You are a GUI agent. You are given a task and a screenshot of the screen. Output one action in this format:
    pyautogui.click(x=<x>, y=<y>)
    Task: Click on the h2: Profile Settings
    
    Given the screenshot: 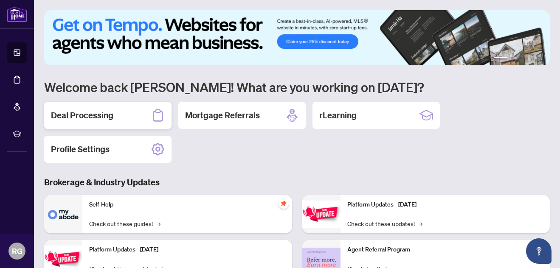 What is the action you would take?
    pyautogui.click(x=80, y=149)
    